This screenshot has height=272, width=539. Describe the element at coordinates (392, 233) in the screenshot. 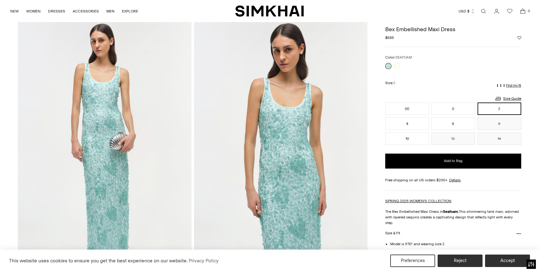

I see `h3: Size & Fit` at that location.